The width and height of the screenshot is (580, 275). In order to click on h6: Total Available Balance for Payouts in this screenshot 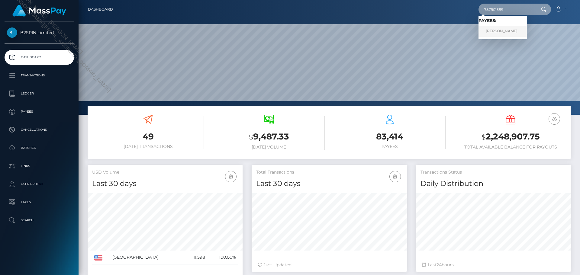, I will do `click(511, 147)`.